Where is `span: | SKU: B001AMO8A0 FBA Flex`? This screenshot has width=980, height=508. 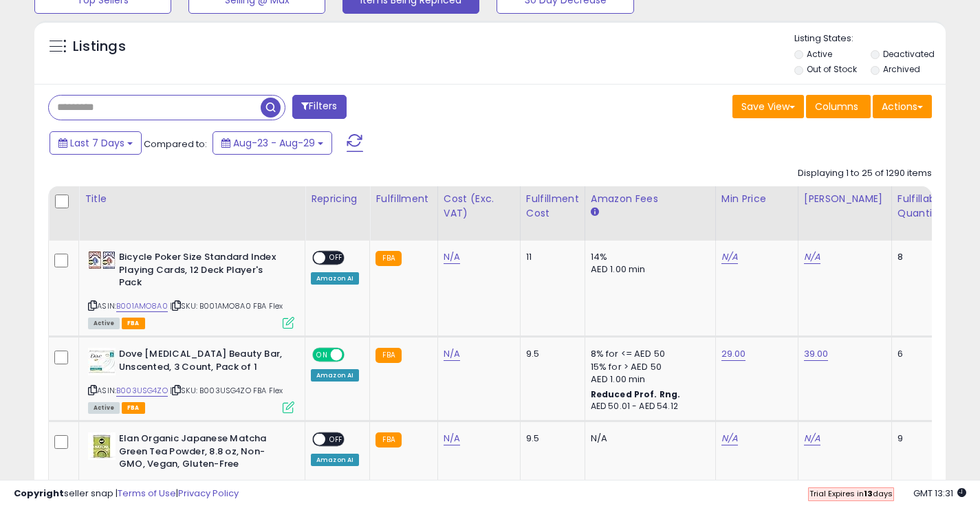 span: | SKU: B001AMO8A0 FBA Flex is located at coordinates (226, 306).